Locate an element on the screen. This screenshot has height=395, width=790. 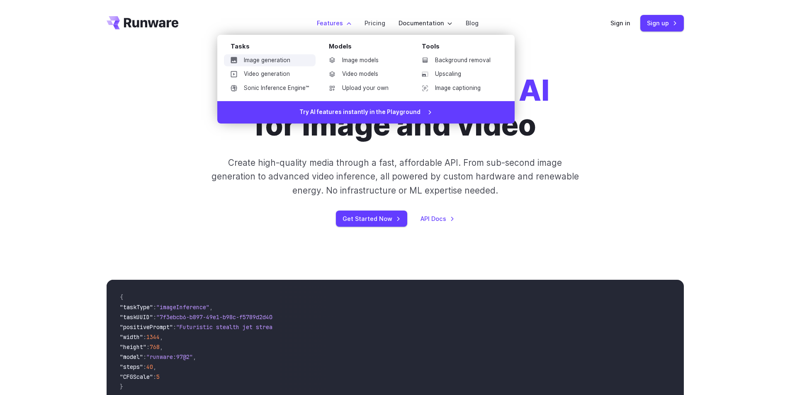
span: 40 is located at coordinates (150, 367).